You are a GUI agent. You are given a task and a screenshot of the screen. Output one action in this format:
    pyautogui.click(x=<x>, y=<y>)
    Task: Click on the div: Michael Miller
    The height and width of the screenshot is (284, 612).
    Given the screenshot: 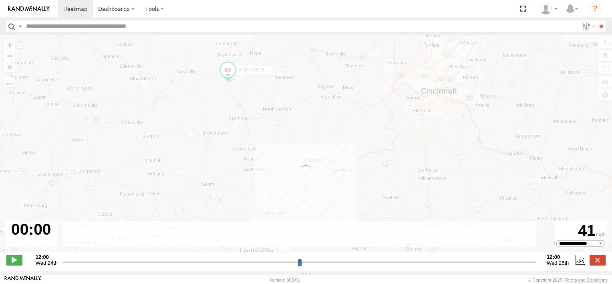 What is the action you would take?
    pyautogui.click(x=549, y=9)
    